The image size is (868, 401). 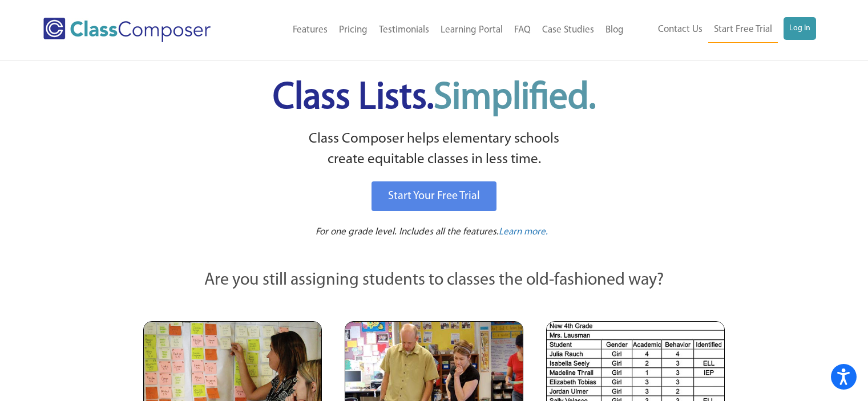 What do you see at coordinates (522, 31) in the screenshot?
I see `a: FAQ` at bounding box center [522, 31].